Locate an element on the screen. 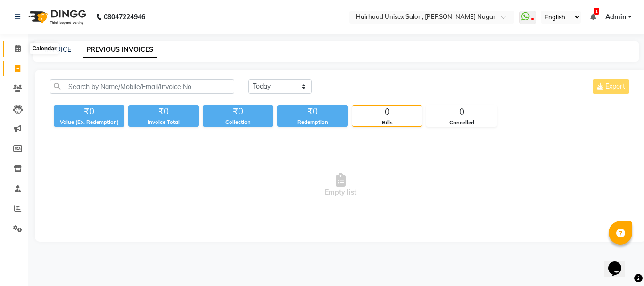 This screenshot has width=644, height=286. a: PREVIOUS INVOICES is located at coordinates (120, 50).